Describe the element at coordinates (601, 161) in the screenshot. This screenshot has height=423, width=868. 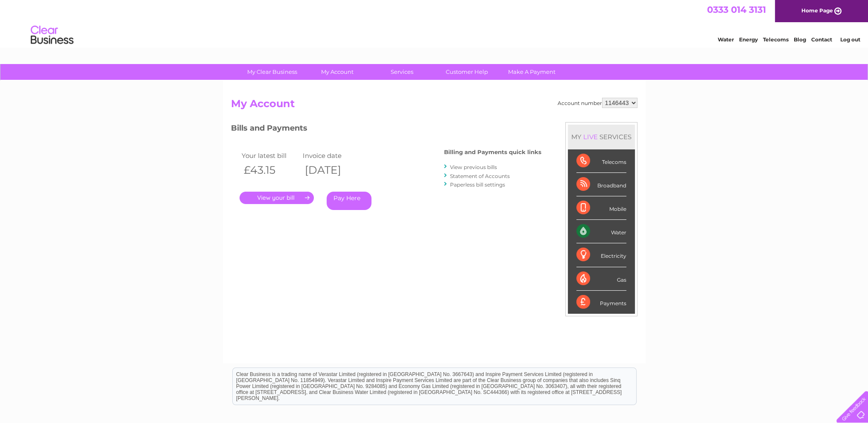
I see `div: Telecoms` at that location.